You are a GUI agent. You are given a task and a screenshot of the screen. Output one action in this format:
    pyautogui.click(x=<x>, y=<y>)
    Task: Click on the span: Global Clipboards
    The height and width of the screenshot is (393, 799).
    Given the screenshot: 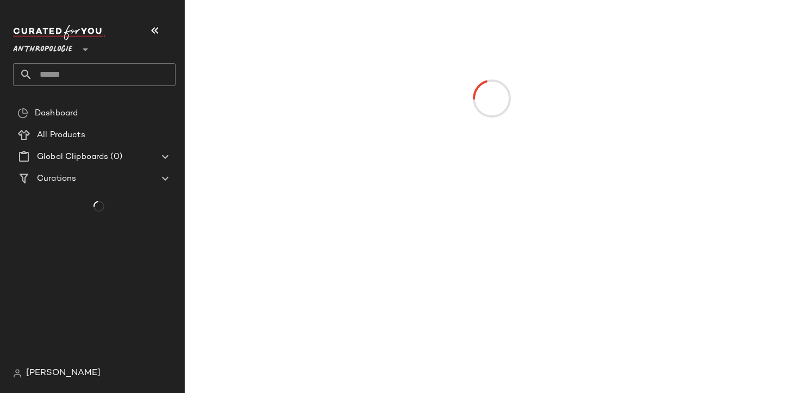 What is the action you would take?
    pyautogui.click(x=72, y=157)
    